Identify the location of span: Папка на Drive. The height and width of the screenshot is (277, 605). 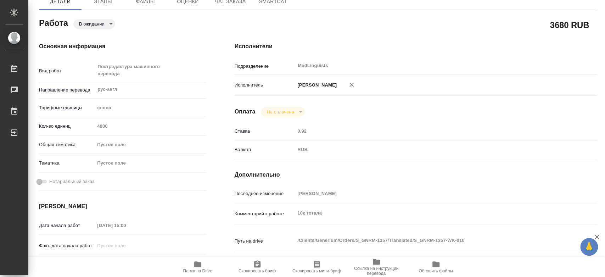
(198, 271).